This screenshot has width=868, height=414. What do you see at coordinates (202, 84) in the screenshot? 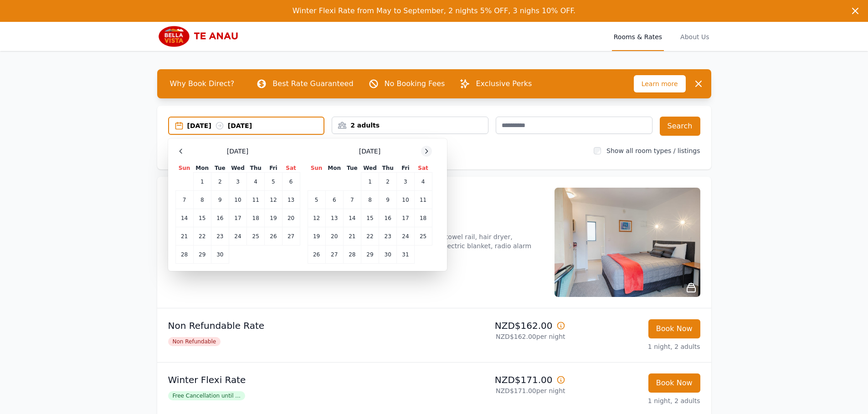
I see `span: Why Book Direct?` at bounding box center [202, 84].